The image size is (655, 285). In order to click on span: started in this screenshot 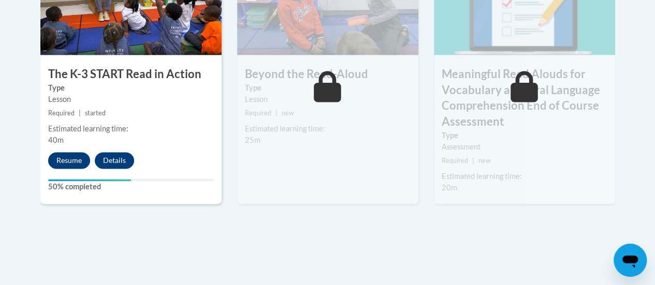, I will do `click(95, 113)`.